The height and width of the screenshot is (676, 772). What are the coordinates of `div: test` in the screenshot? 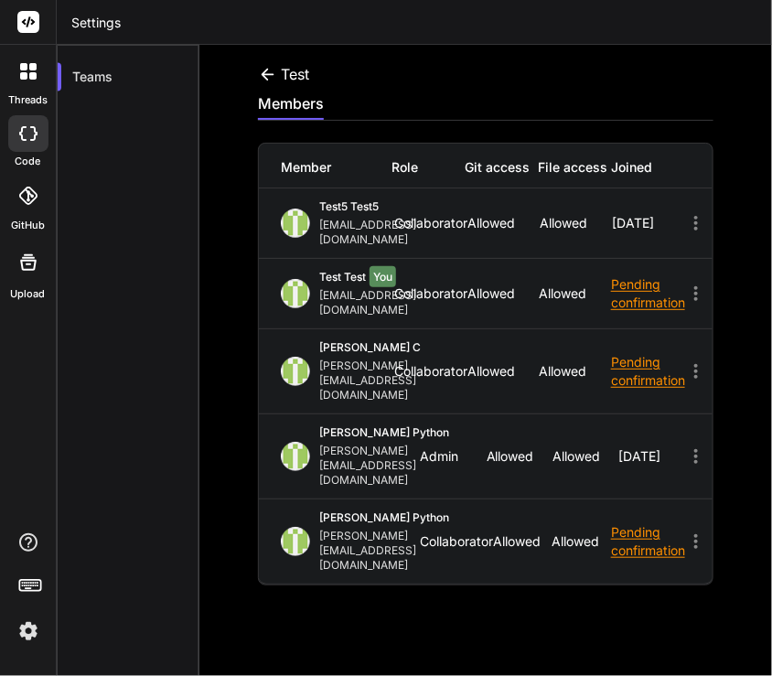 It's located at (283, 74).